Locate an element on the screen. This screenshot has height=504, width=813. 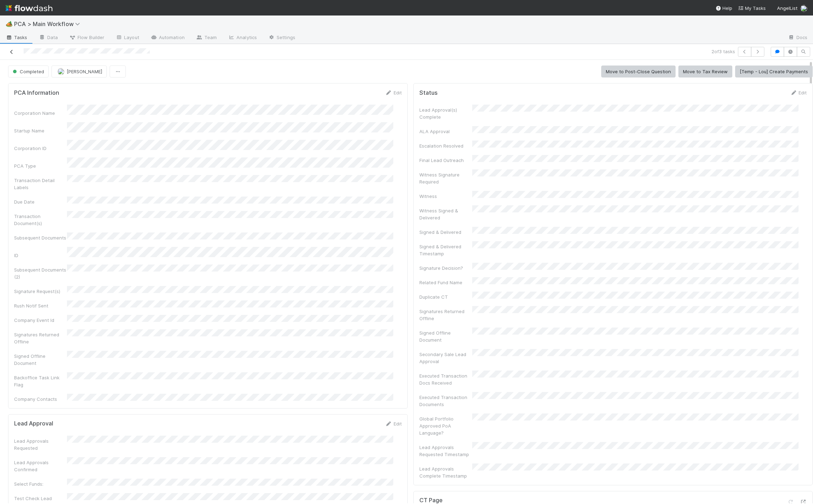
img: avatar_1c530150-f9f0-4fb8-9f5d-006d570d4582.png is located at coordinates (803, 9).